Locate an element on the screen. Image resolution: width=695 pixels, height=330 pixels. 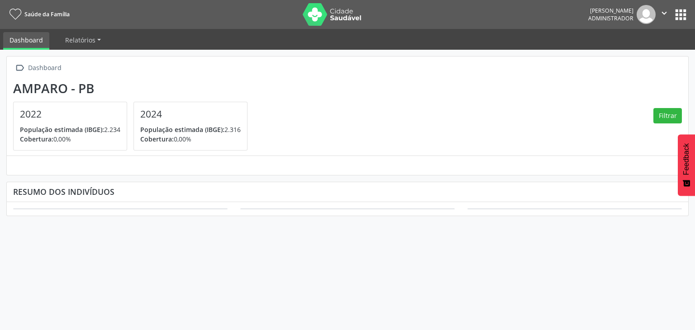
div: Amparo - PB is located at coordinates (133, 88).